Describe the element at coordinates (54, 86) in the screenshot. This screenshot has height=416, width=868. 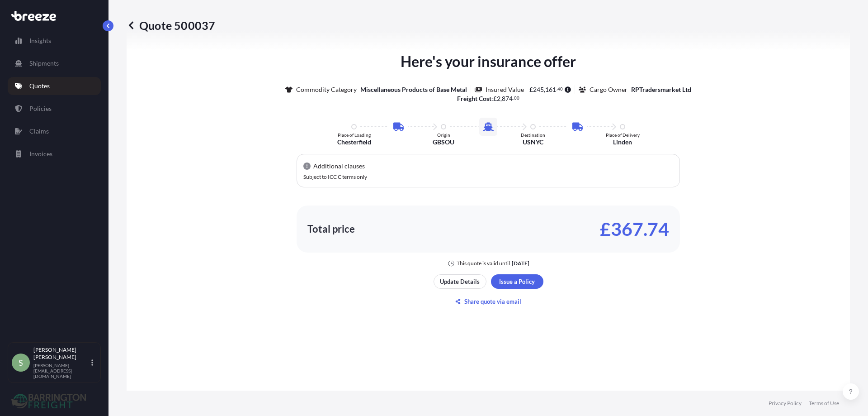
I see `a: Quotes` at that location.